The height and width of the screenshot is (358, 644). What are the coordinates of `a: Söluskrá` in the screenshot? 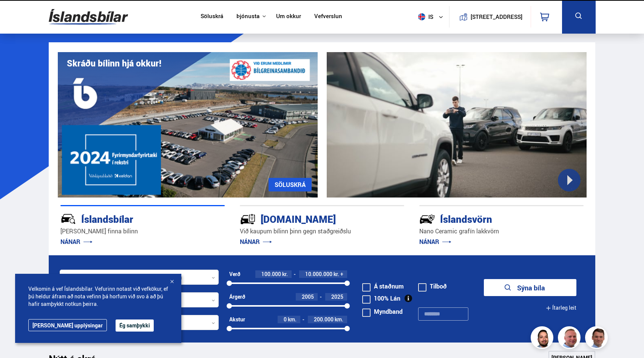 It's located at (212, 16).